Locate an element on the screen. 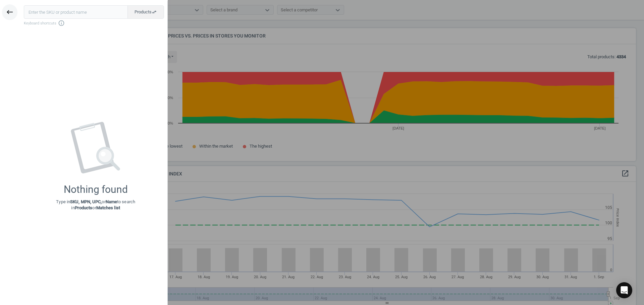  strong: Name is located at coordinates (111, 202).